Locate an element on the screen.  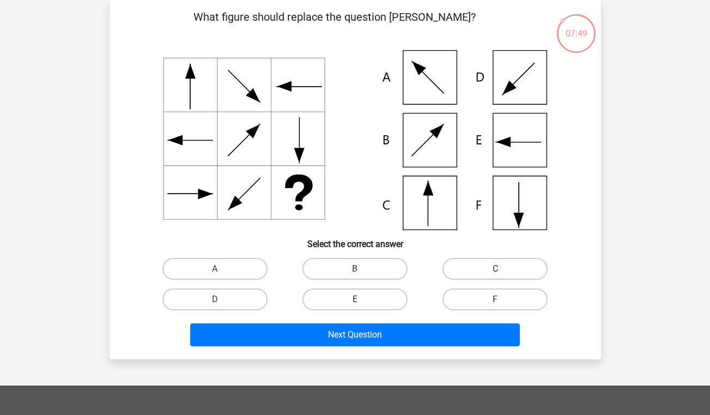
label: A is located at coordinates (215, 269).